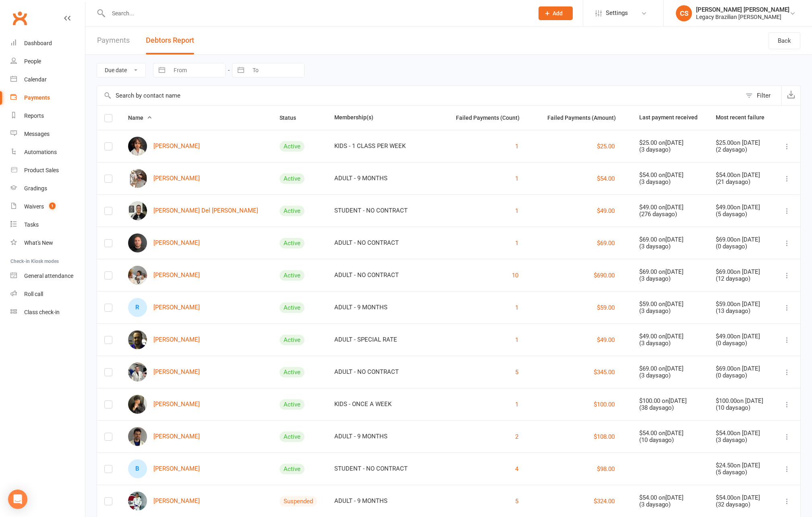  What do you see at coordinates (137, 242) in the screenshot?
I see `img: Rory Dolan` at bounding box center [137, 242].